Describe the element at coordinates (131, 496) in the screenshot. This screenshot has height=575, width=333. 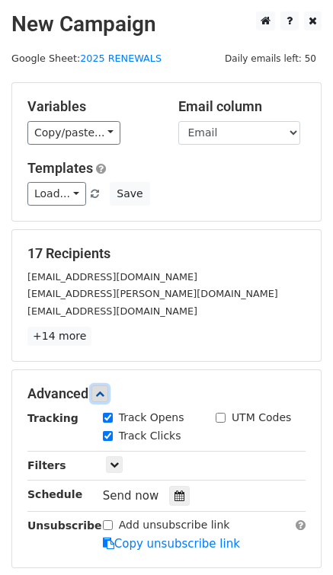
I see `span: Send now` at that location.